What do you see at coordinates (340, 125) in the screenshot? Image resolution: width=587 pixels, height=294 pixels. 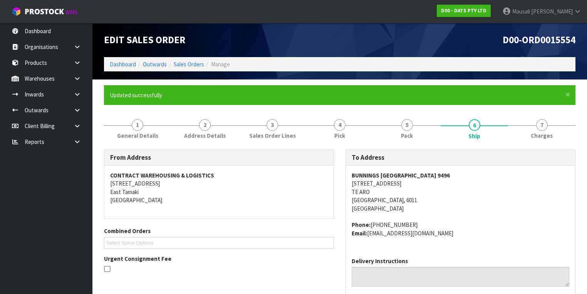 I see `span: 4` at bounding box center [340, 125].